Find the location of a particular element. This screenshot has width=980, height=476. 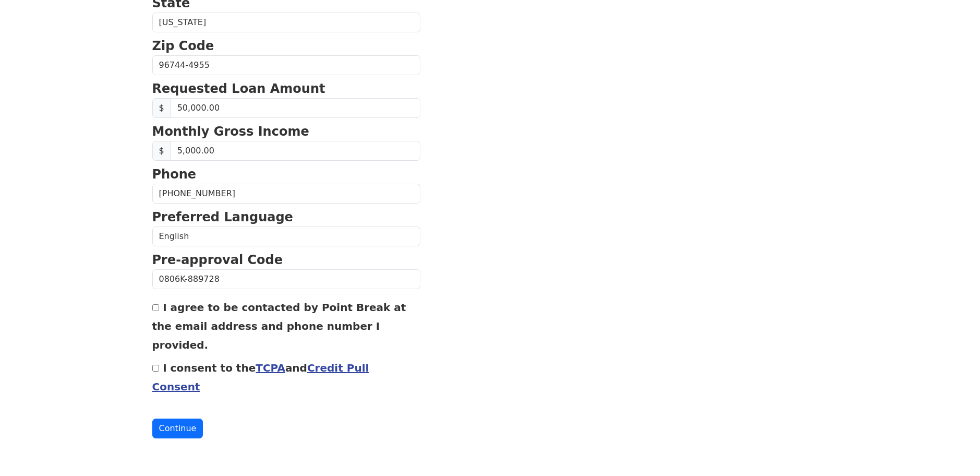

input: Monthly Gross Income is located at coordinates (295, 151).